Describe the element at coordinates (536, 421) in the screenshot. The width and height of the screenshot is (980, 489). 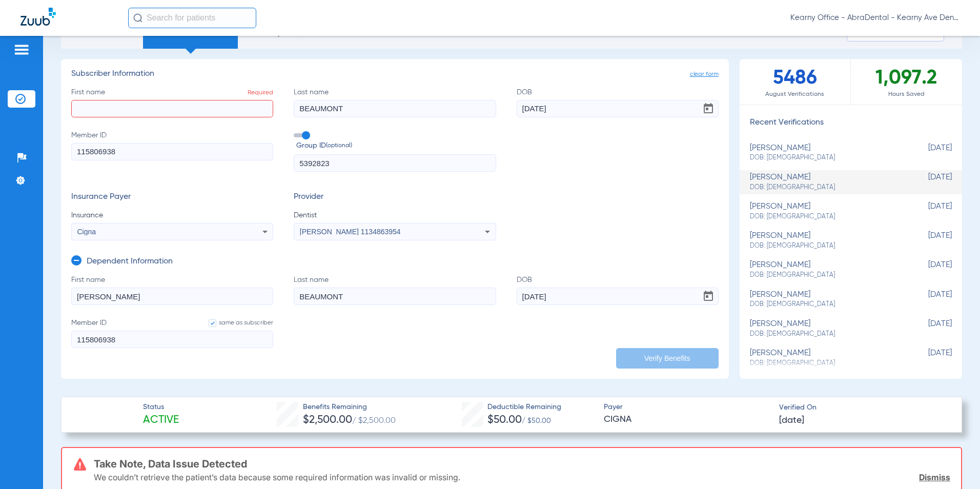
I see `span: / $50.00` at that location.